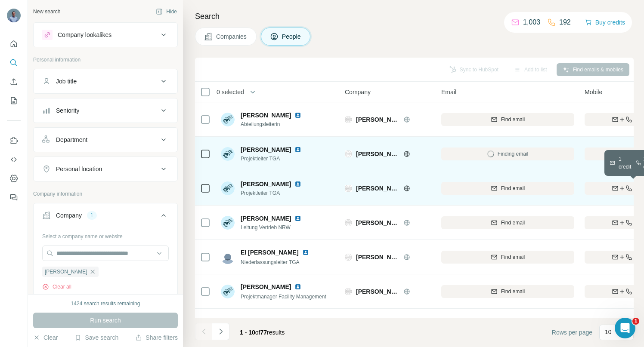 The height and width of the screenshot is (347, 644). I want to click on div: 1, so click(92, 215).